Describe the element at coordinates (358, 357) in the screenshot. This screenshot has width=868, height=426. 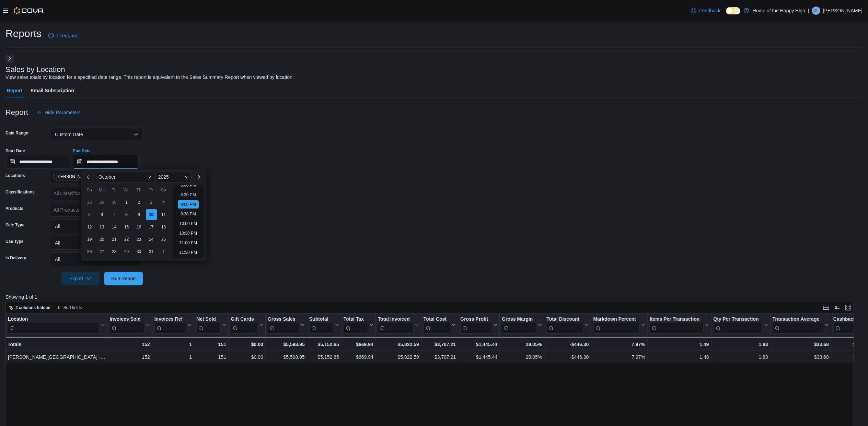
I see `div: $669.94` at that location.